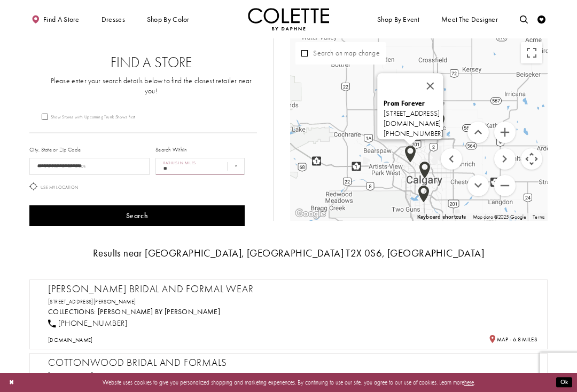 Image resolution: width=577 pixels, height=392 pixels. What do you see at coordinates (89, 166) in the screenshot?
I see `input: City, State, or ZIP Code` at bounding box center [89, 166].